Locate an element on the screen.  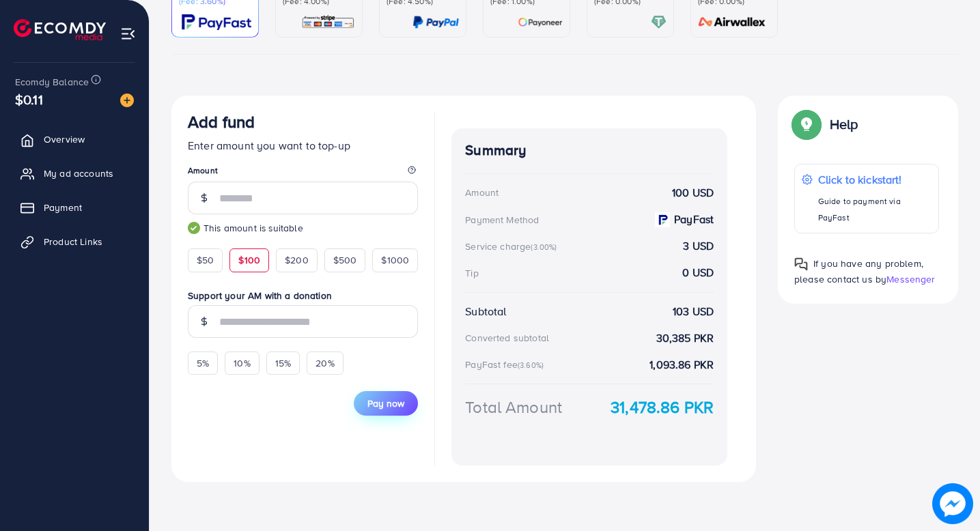
span: Ecomdy Balance is located at coordinates (52, 82).